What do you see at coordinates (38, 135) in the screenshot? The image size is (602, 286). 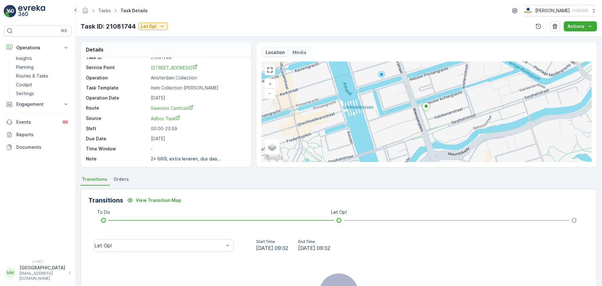 I see `a: Reports` at bounding box center [38, 135].